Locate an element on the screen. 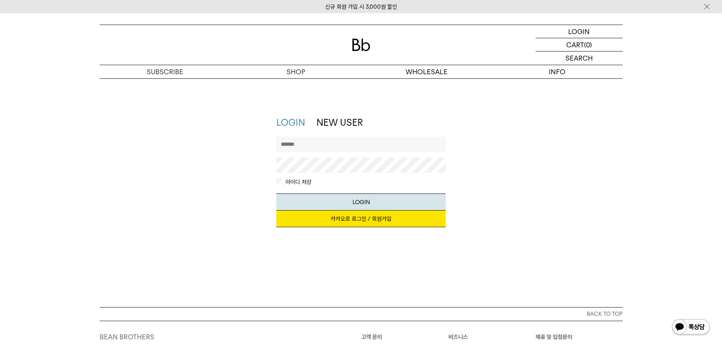 The image size is (722, 348). p: LOGIN is located at coordinates (579, 31).